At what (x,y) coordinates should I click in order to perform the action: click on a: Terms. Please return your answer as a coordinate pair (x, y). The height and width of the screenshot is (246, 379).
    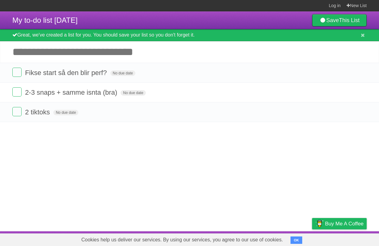
    Looking at the image, I should click on (290, 239).